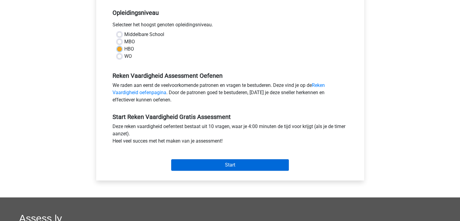 This screenshot has height=221, width=460. I want to click on label: Middelbare School, so click(144, 34).